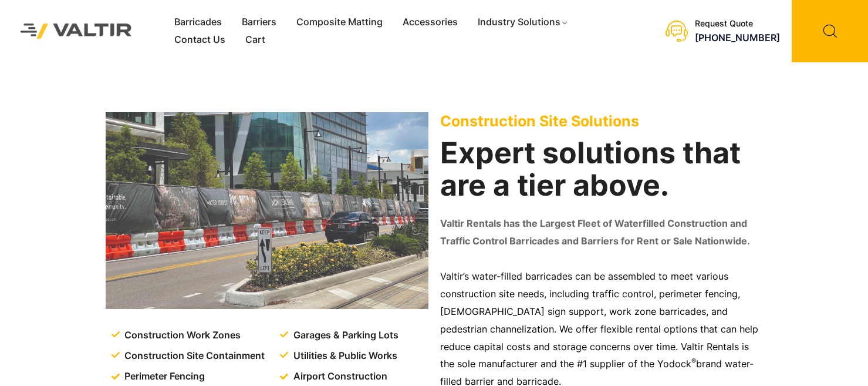 The width and height of the screenshot is (868, 386). Describe the element at coordinates (199, 40) in the screenshot. I see `a: Contact Us` at that location.